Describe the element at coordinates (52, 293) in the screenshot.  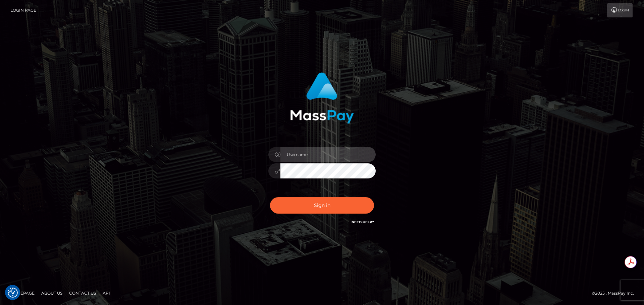
I see `a: About Us` at that location.